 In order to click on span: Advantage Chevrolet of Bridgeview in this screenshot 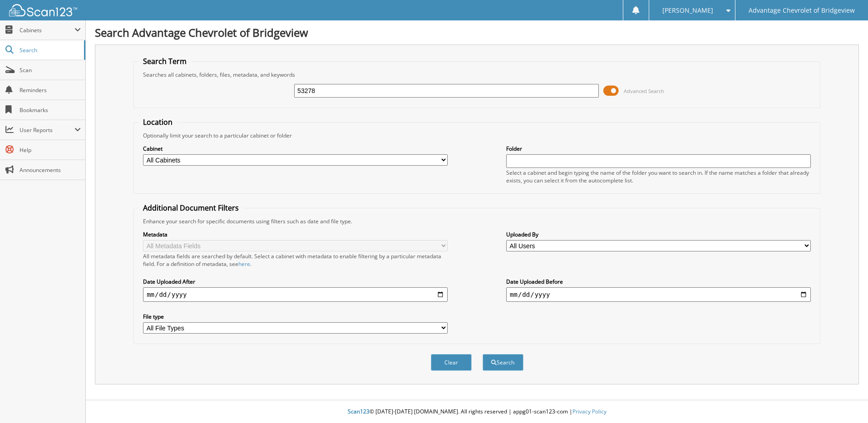, I will do `click(802, 11)`.